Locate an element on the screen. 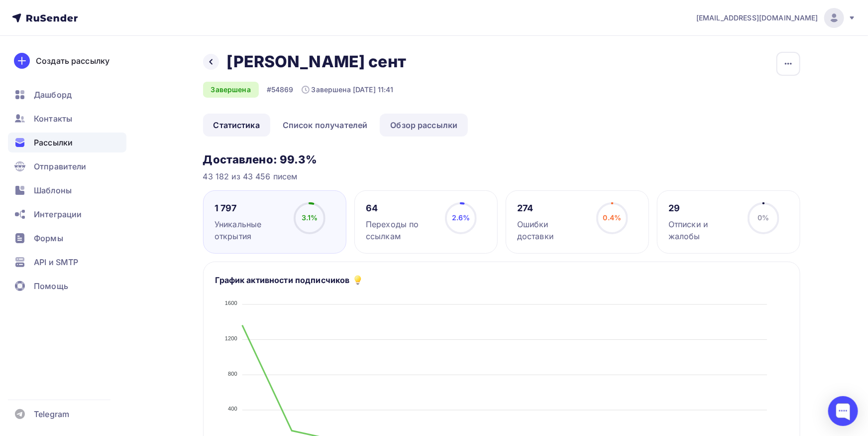 The height and width of the screenshot is (436, 868). span: Шаблоны is located at coordinates (53, 190).